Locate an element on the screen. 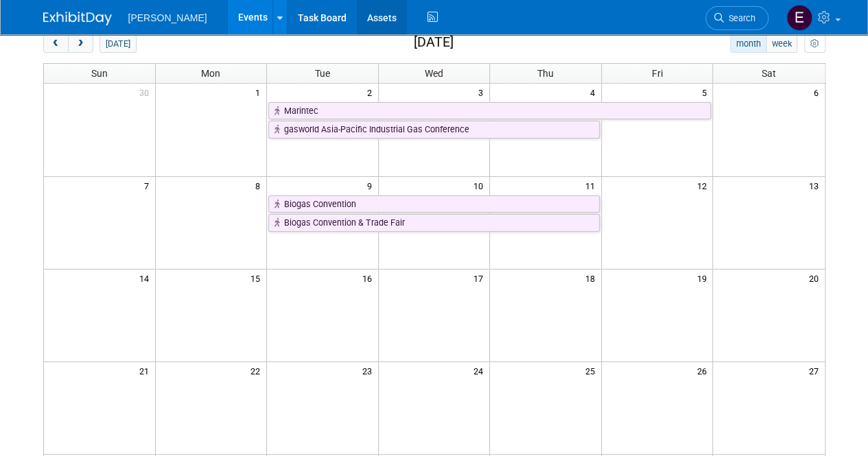 This screenshot has height=456, width=868. span: Mon is located at coordinates (211, 73).